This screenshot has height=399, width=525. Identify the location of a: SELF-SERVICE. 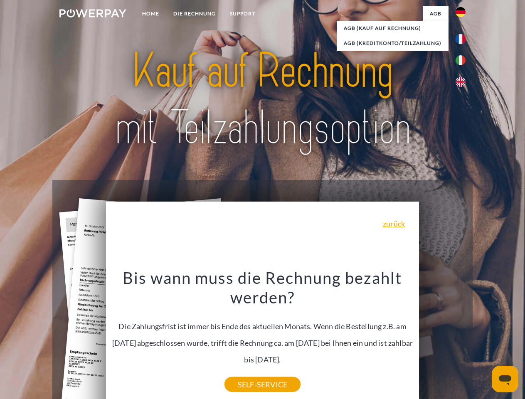
(262, 385).